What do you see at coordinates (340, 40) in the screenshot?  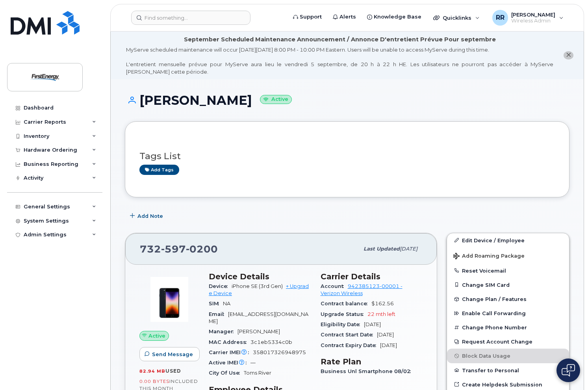 I see `div: September Scheduled Maintenance Announcement / Annonce D'entretient Prévue Pour septembre` at bounding box center [340, 40].